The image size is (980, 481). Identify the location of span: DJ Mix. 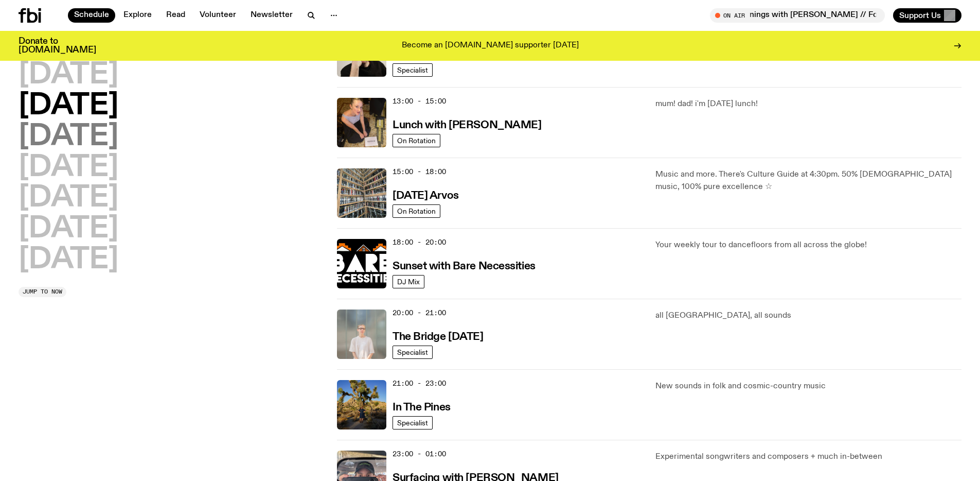
(408, 281).